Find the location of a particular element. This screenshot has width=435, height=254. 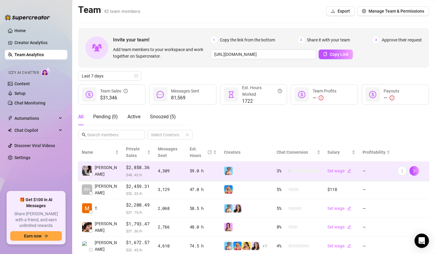

span: Payouts is located at coordinates (391, 91).